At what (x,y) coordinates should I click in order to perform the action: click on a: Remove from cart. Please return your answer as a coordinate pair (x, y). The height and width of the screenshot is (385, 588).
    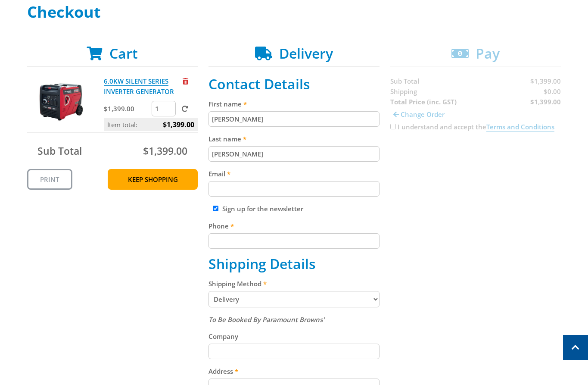
    Looking at the image, I should click on (185, 81).